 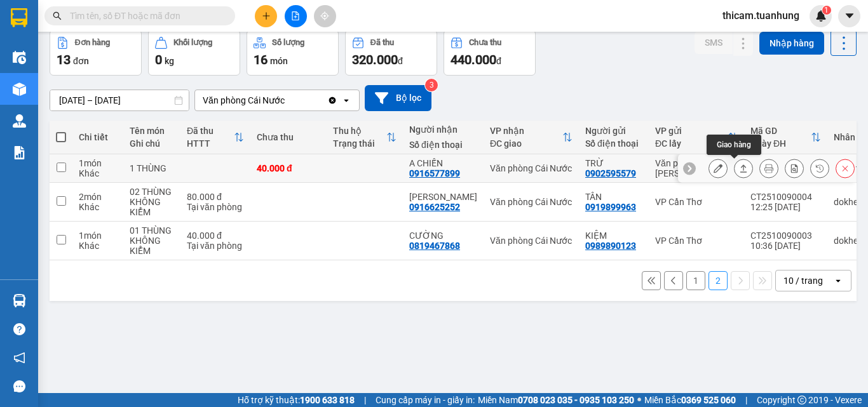 I want to click on span: món, so click(x=279, y=61).